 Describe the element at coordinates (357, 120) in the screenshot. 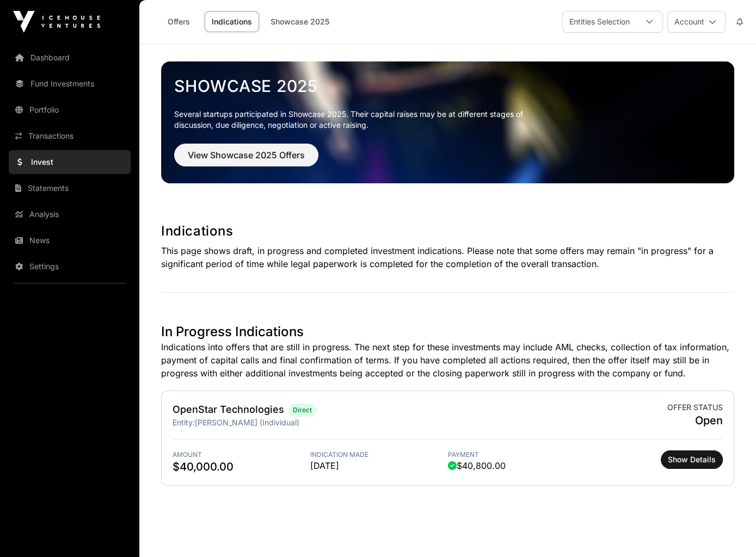

I see `p: Several startups participated in Showcase 2025. Their capital raises may be at different stages o...` at that location.